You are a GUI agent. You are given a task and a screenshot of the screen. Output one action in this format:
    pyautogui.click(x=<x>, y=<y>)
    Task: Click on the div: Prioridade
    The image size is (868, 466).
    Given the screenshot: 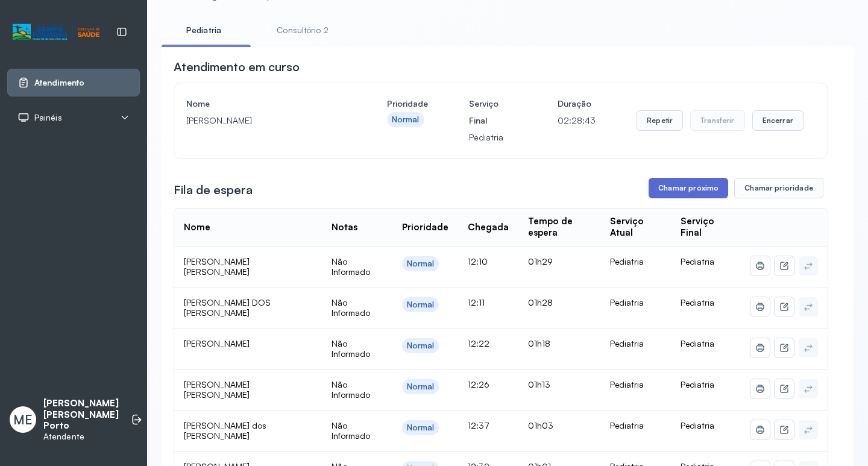 What is the action you would take?
    pyautogui.click(x=425, y=227)
    